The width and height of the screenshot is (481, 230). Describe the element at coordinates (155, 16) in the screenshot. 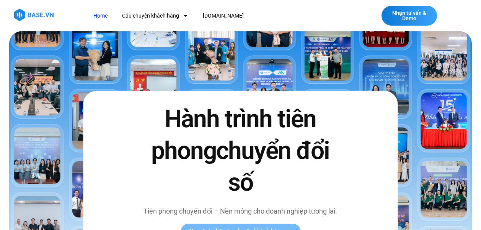

I see `a: Câu chuyện khách hàng` at that location.